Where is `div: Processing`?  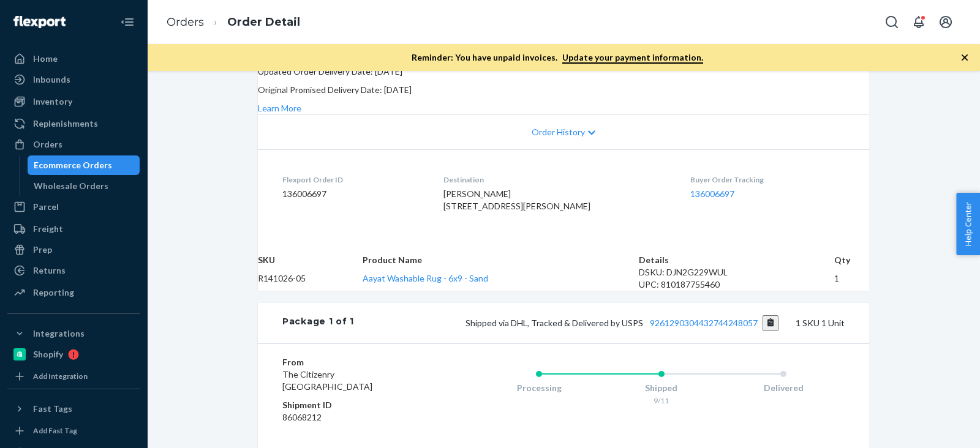 div: Processing is located at coordinates (539, 389).